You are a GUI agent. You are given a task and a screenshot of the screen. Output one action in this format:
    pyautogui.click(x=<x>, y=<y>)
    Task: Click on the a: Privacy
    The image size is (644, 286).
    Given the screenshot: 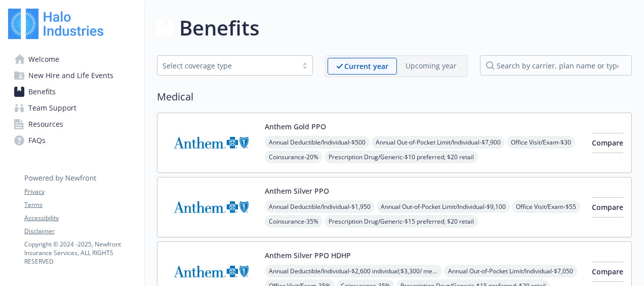 What is the action you would take?
    pyautogui.click(x=80, y=192)
    